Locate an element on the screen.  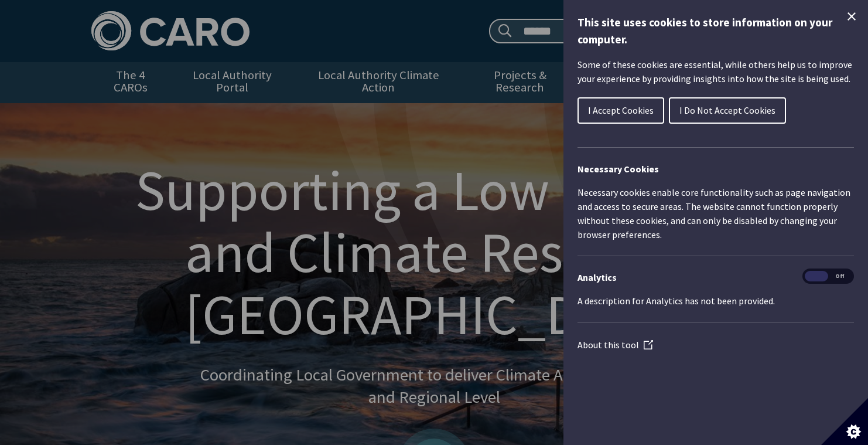
button: I Accept Cookies is located at coordinates (621, 110).